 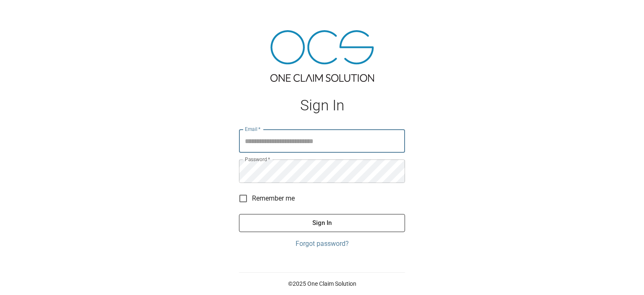 I want to click on img: ocs-logo-white-transparent.png, so click(x=27, y=13).